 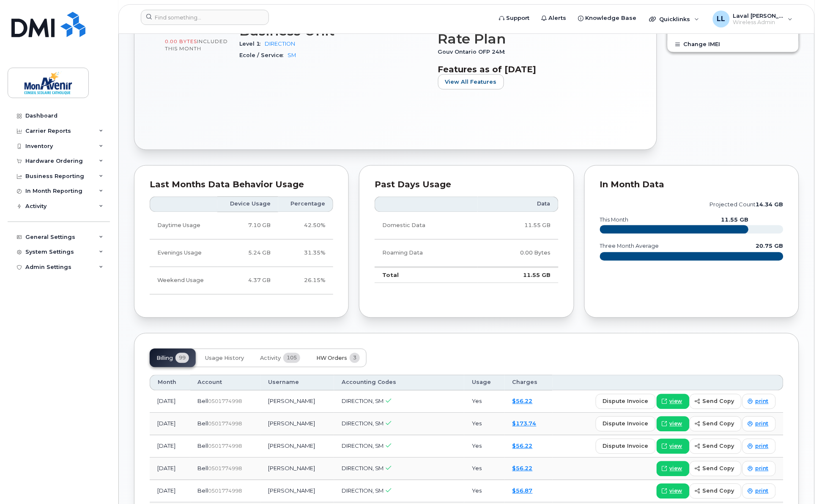 What do you see at coordinates (733, 45) in the screenshot?
I see `button: Change IMEI` at bounding box center [733, 45].